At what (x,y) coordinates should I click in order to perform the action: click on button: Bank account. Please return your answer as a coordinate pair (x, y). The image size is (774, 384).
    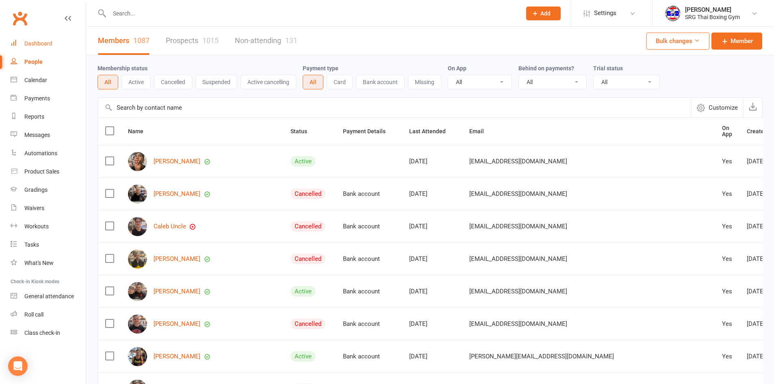
    Looking at the image, I should click on (380, 82).